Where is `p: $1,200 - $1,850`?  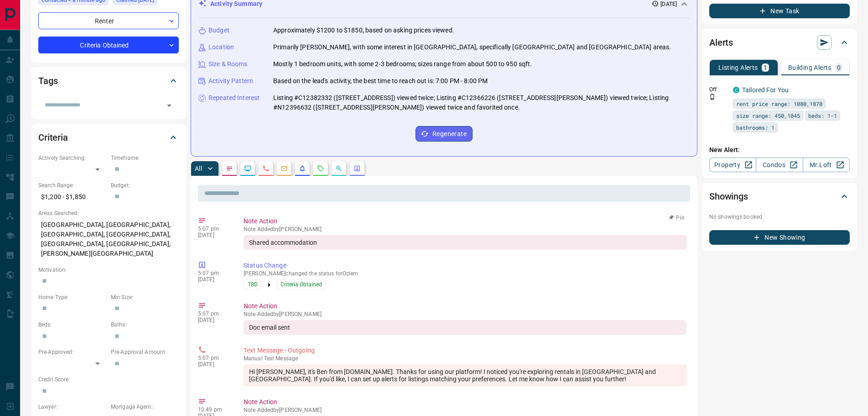 p: $1,200 - $1,850 is located at coordinates (72, 197).